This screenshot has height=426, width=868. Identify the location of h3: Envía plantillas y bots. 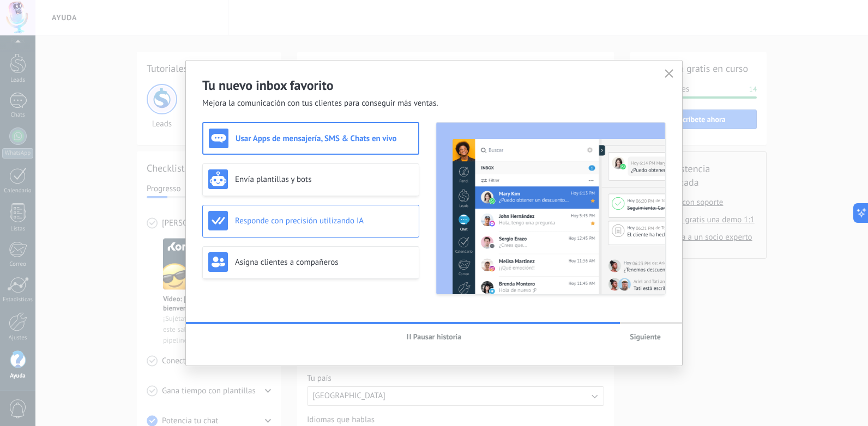
(324, 179).